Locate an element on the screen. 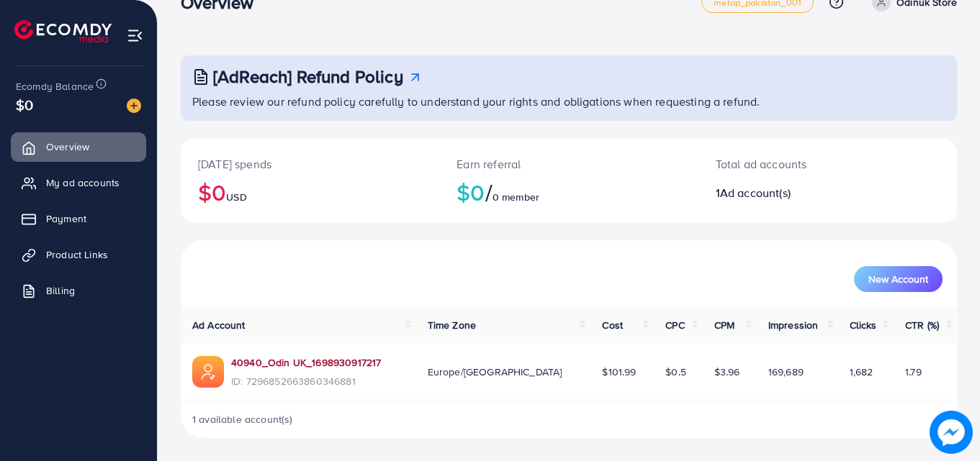 This screenshot has height=461, width=980. span: 1 available account(s) is located at coordinates (242, 419).